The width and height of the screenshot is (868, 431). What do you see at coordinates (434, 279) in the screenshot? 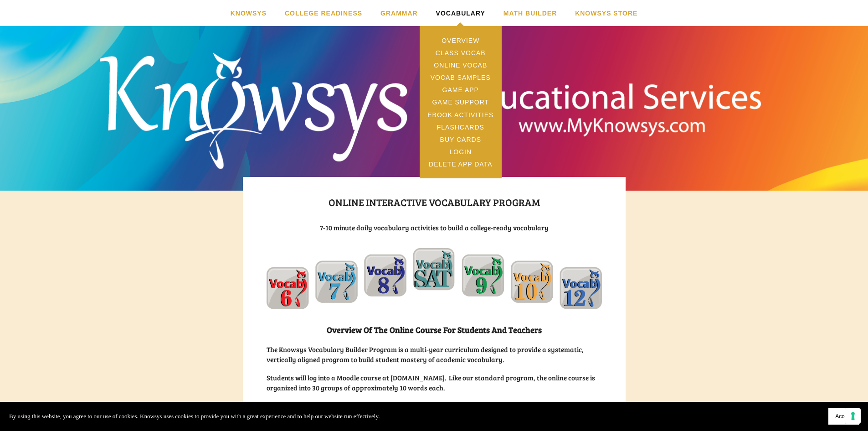
I see `img: Online_Vocab_Arch.png` at bounding box center [434, 279].